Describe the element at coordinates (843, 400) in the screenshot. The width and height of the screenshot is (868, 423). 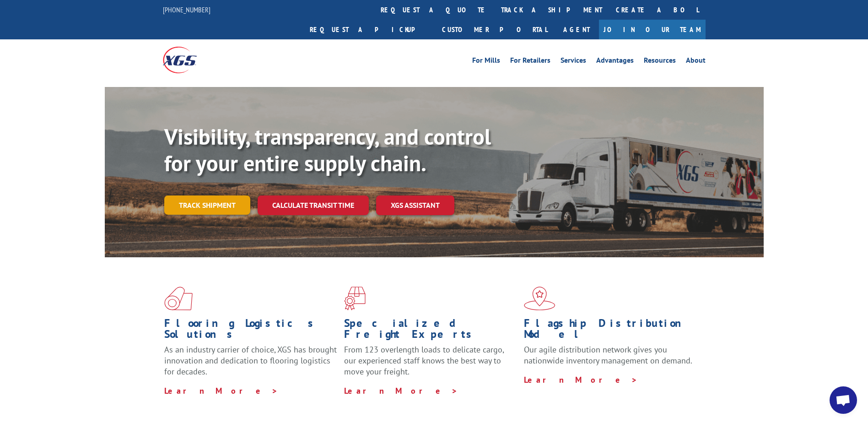
I see `a: Open chat` at that location.